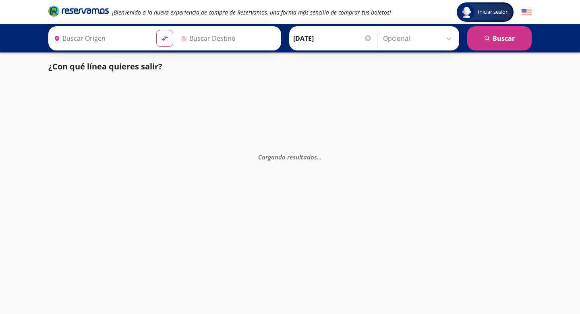 The image size is (580, 314). What do you see at coordinates (251, 12) in the screenshot?
I see `em: ¡Bienvenido a la nueva experiencia de compra de Reservamos, una forma más sencilla de comprar tus...` at bounding box center [251, 12].